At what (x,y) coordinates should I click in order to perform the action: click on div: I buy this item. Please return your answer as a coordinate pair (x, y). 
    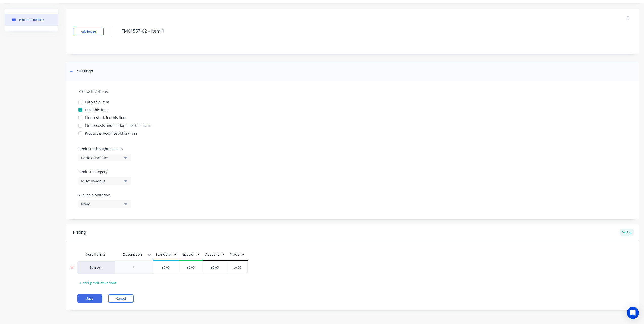
    Looking at the image, I should click on (97, 102).